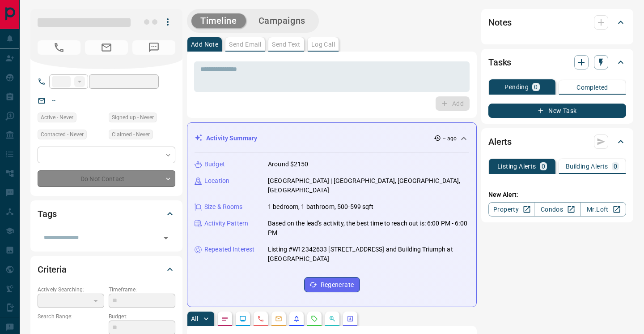 Image resolution: width=644 pixels, height=334 pixels. Describe the element at coordinates (450, 138) in the screenshot. I see `p: -- ago` at that location.